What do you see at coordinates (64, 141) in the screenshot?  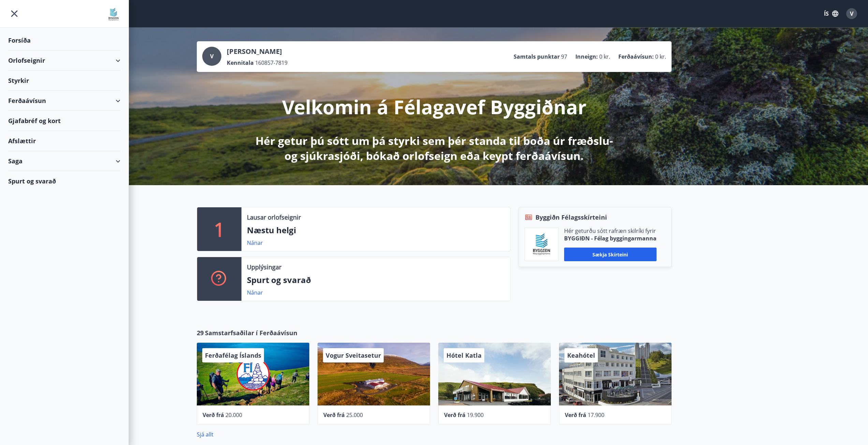 I see `div: Afslættir` at bounding box center [64, 141].